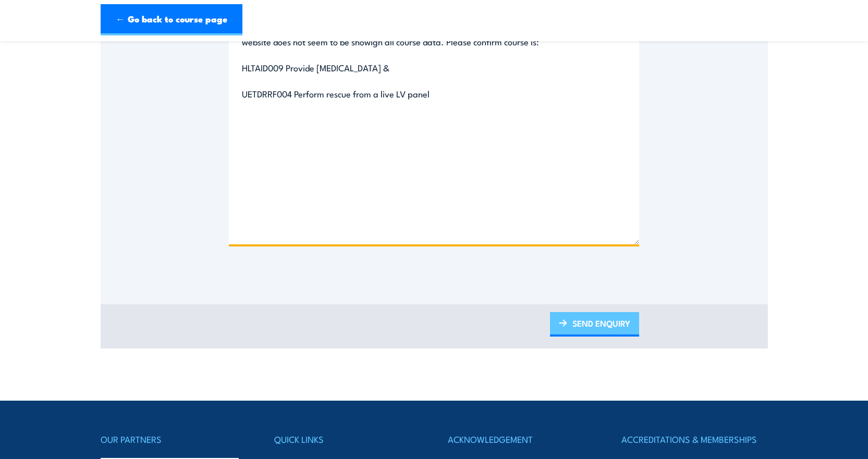 This screenshot has width=868, height=459. Describe the element at coordinates (521, 439) in the screenshot. I see `h4: ACKNOWLEDGEMENT` at that location.